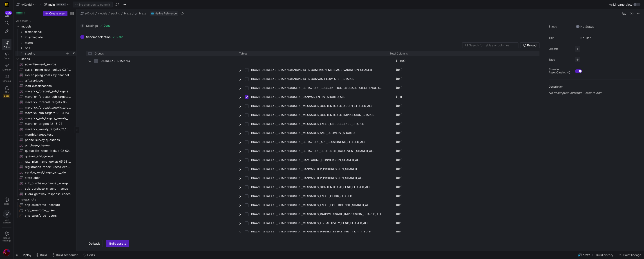  What do you see at coordinates (6, 221) in the screenshot?
I see `span: Get started` at bounding box center [6, 221].